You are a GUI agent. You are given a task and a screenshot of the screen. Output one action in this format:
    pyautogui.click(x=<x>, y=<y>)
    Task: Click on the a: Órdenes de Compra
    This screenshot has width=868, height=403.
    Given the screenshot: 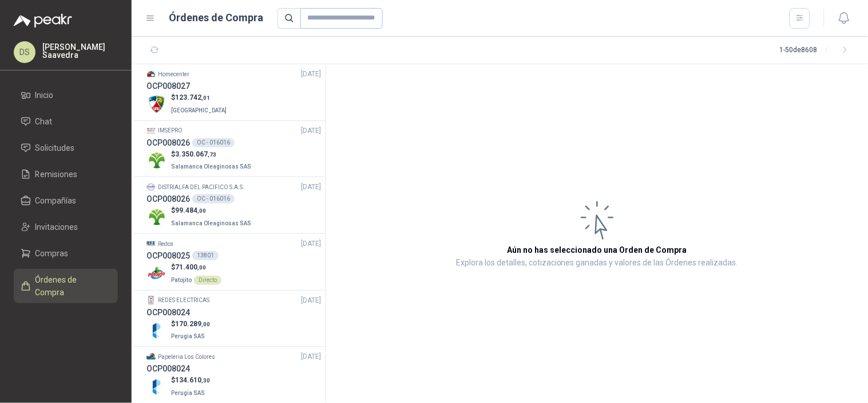 What is the action you would take?
    pyautogui.click(x=65, y=286)
    